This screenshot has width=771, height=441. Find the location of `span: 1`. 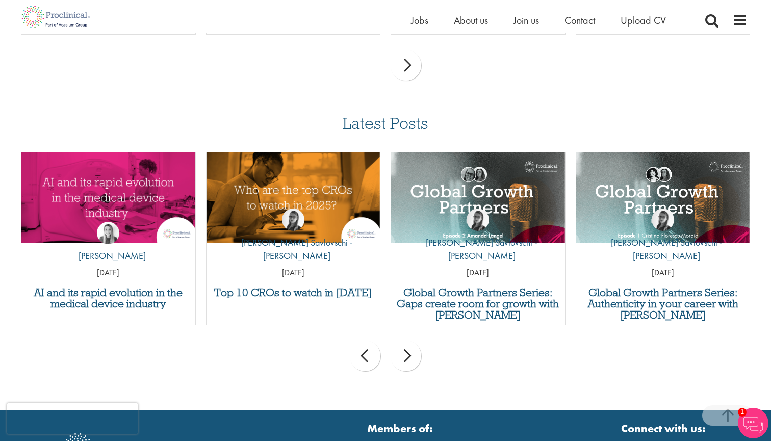

span: 1 is located at coordinates (742, 412).